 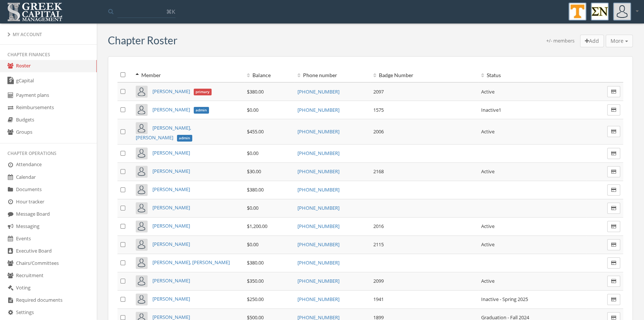 I want to click on th: Balance, so click(x=269, y=75).